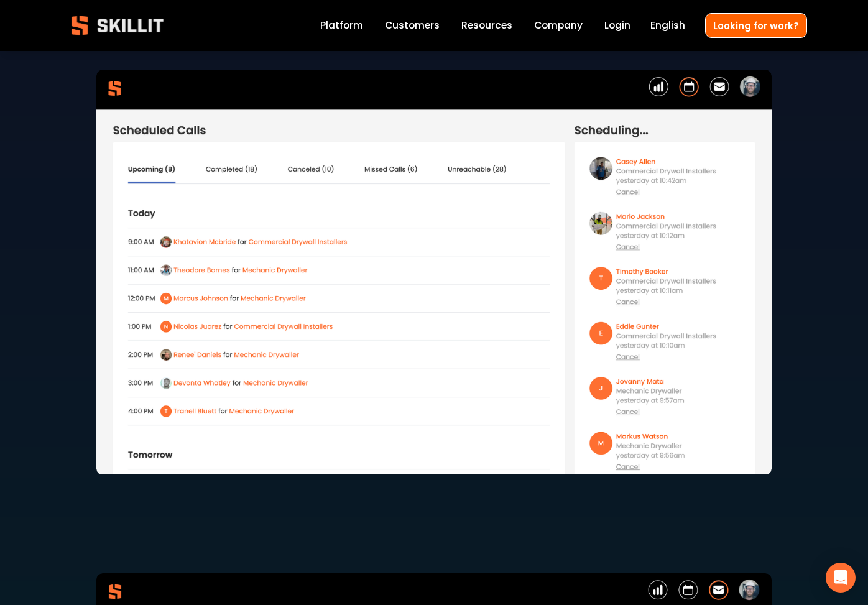 The image size is (868, 605). What do you see at coordinates (617, 25) in the screenshot?
I see `a: Login` at bounding box center [617, 25].